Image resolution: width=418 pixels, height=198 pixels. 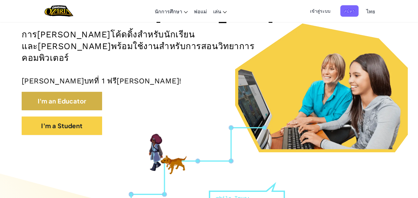 What do you see at coordinates (349, 11) in the screenshot?
I see `button: สมัคร` at bounding box center [349, 11].